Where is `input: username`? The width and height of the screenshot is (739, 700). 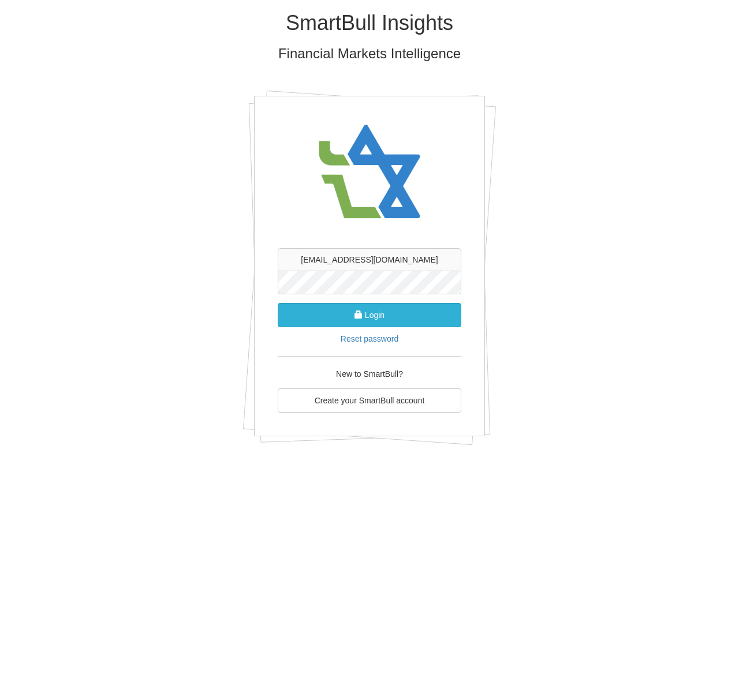 input: username is located at coordinates (370, 259).